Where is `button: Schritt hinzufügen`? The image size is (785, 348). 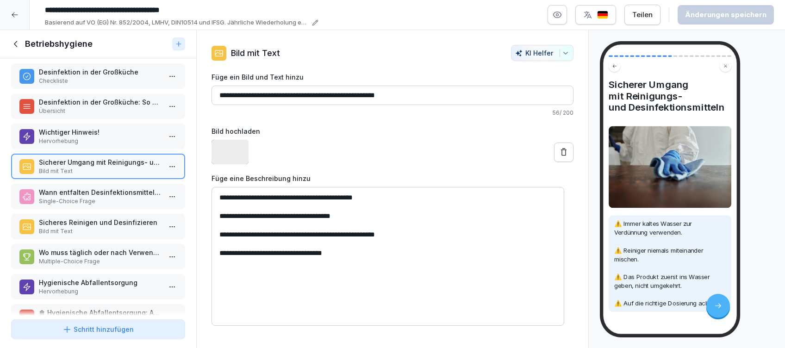 button: Schritt hinzufügen is located at coordinates (98, 329).